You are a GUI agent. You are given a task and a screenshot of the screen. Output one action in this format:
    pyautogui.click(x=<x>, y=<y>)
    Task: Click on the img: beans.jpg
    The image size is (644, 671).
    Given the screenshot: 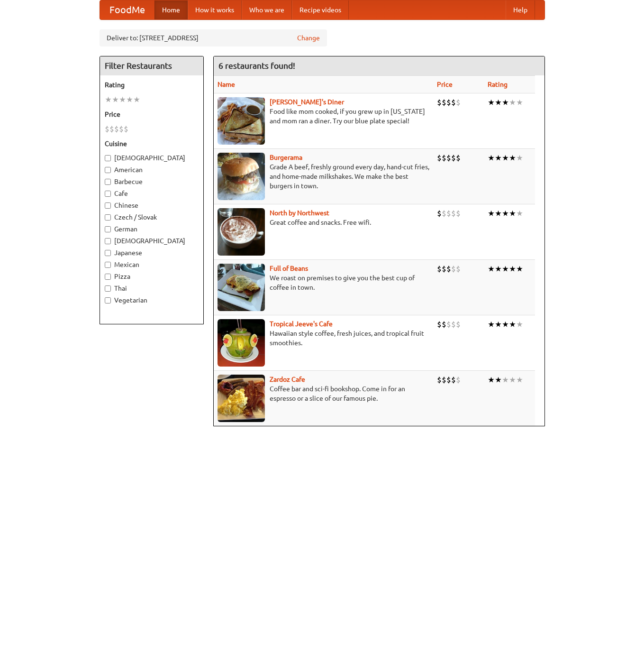 What is the action you would take?
    pyautogui.click(x=241, y=288)
    